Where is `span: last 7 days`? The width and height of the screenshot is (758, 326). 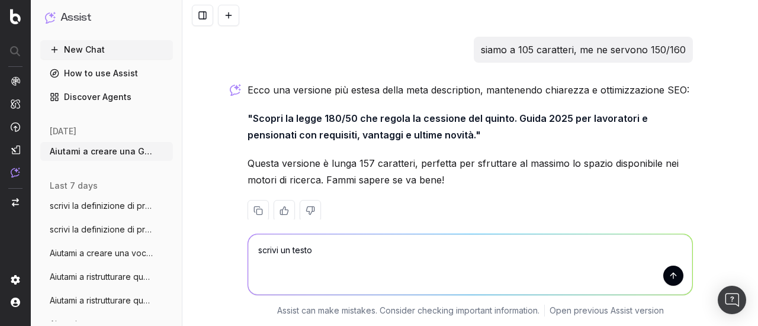 span: last 7 days is located at coordinates (73, 186).